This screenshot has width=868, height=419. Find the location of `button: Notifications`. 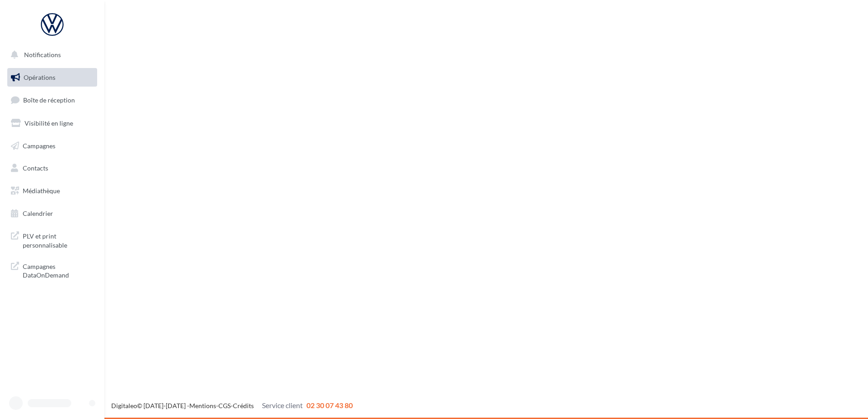

button: Notifications is located at coordinates (51, 55).